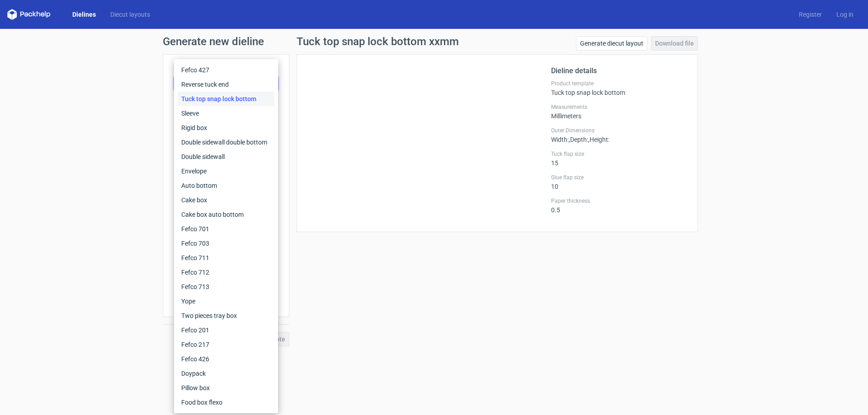  I want to click on div: Two pieces tray box, so click(226, 316).